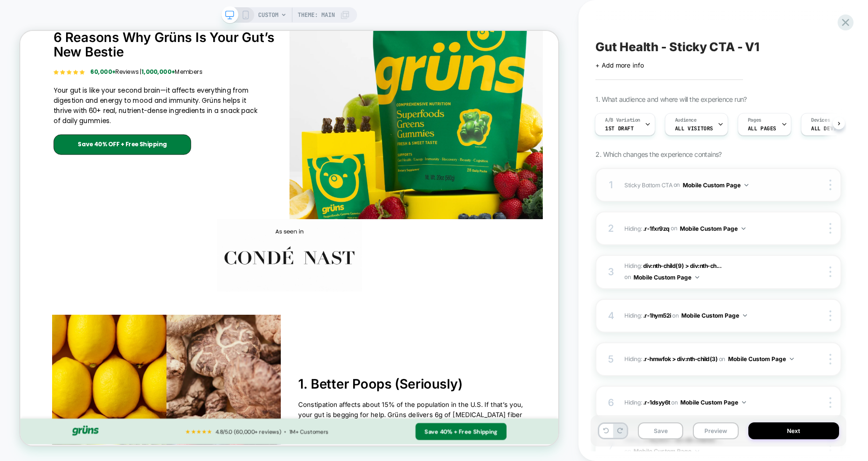 The image size is (868, 461). I want to click on span: Gut Health - Sticky CTA - V1, so click(677, 47).